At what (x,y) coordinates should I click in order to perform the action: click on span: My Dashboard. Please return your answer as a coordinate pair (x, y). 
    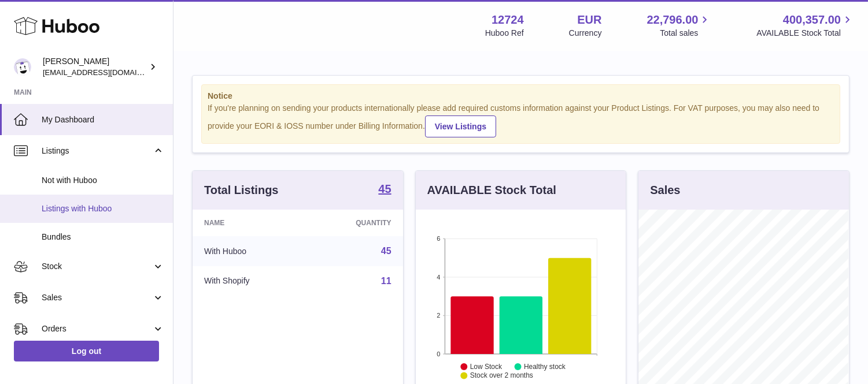
    Looking at the image, I should click on (103, 119).